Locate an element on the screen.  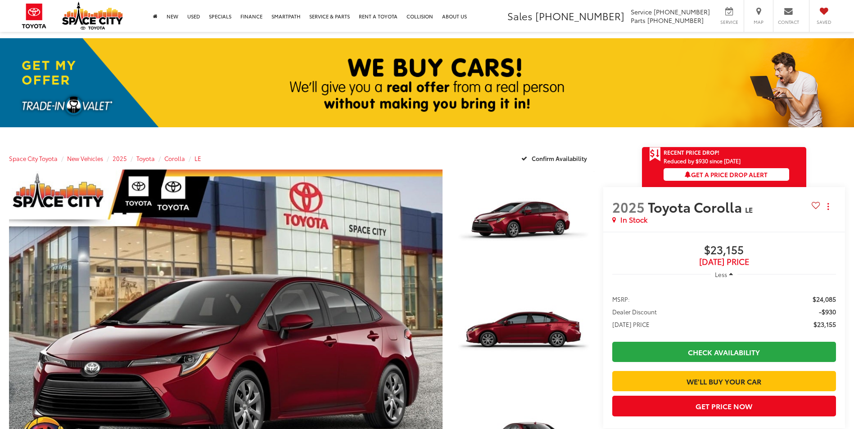
span: MSRP: is located at coordinates (621, 299).